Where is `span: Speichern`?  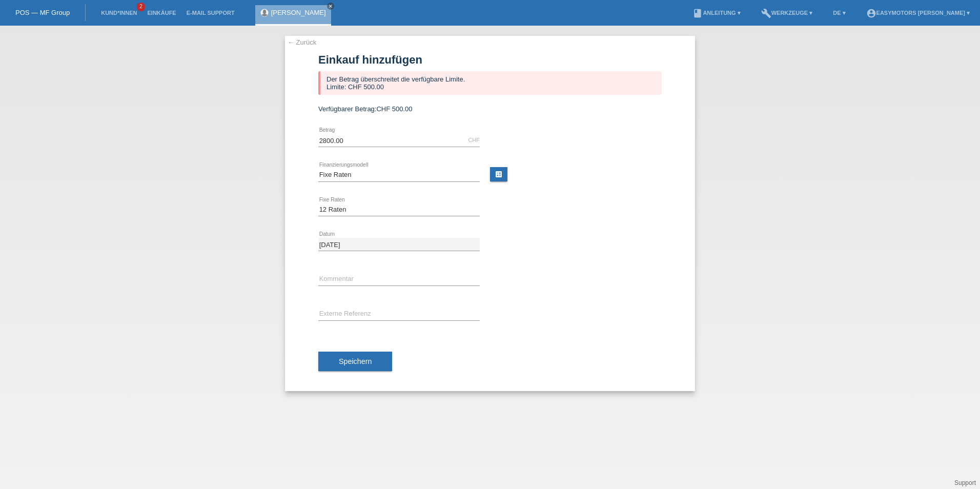
span: Speichern is located at coordinates (355, 362).